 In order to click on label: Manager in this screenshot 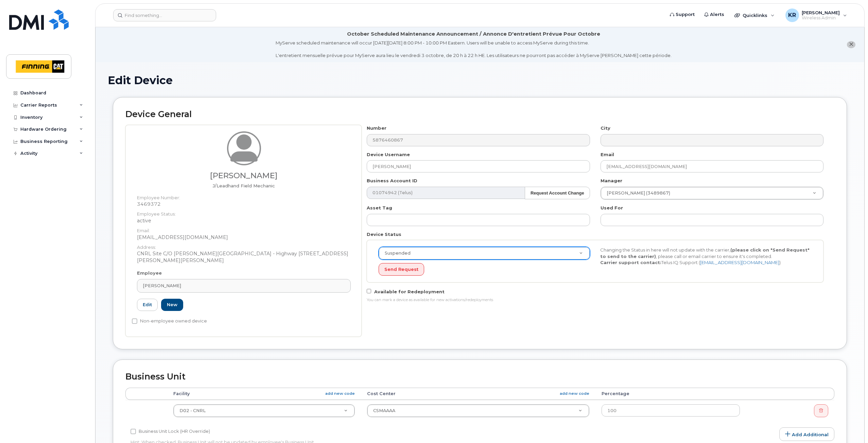, I will do `click(612, 181)`.